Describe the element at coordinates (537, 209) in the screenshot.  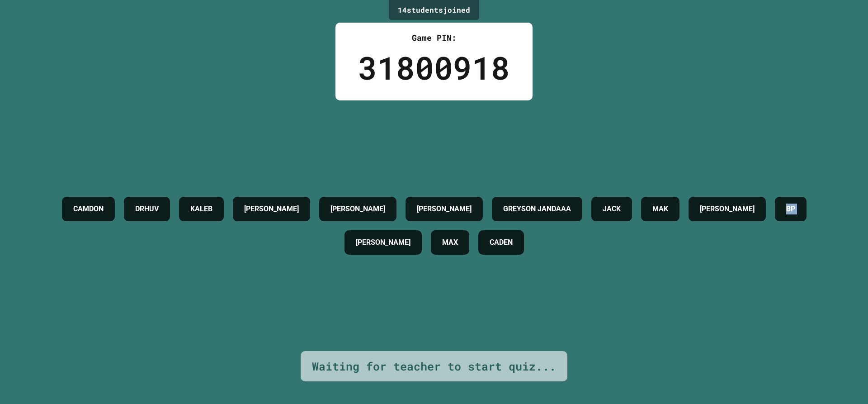
I see `h4: GREYSON JANDAAA` at that location.